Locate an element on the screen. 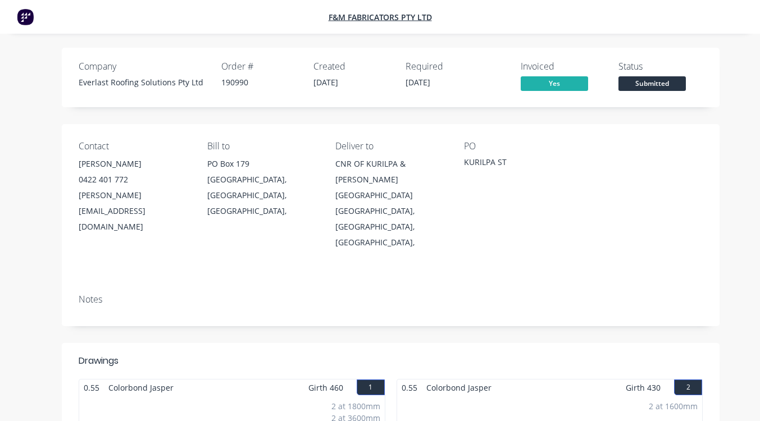  span: F&M Fabricators Pty Ltd is located at coordinates (380, 17).